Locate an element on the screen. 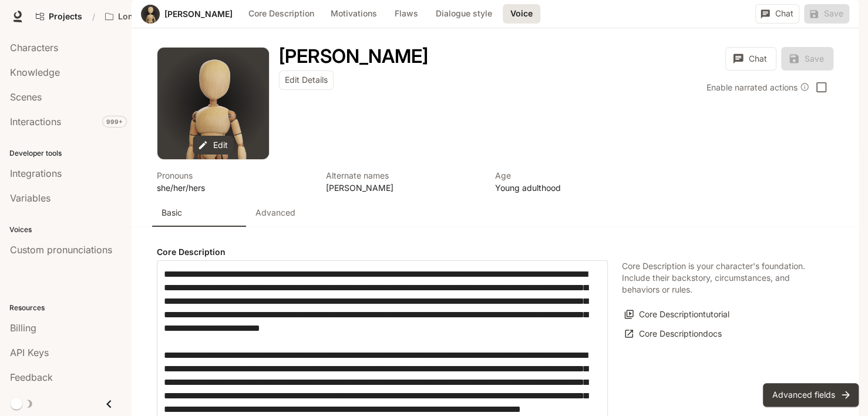 The height and width of the screenshot is (416, 868). button: Open workspace menu is located at coordinates (141, 17).